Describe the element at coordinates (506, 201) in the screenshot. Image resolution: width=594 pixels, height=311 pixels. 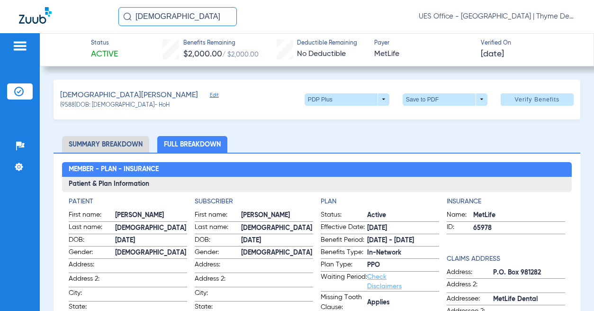
I see `app-breakdown-title: Insurance` at that location.